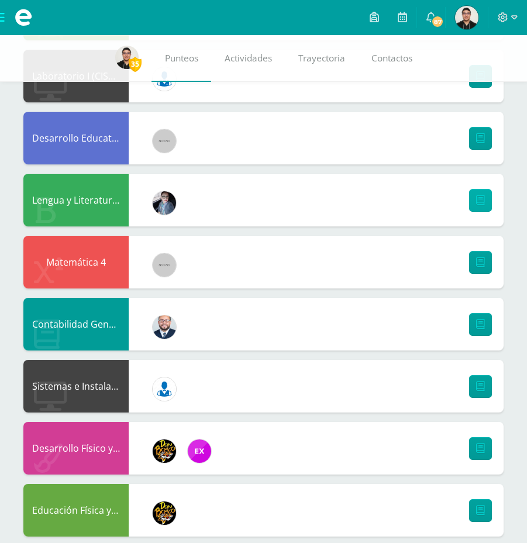 The width and height of the screenshot is (527, 543). I want to click on img: eaa624bfc361f5d4e8a554d75d1a3cf6.png, so click(164, 327).